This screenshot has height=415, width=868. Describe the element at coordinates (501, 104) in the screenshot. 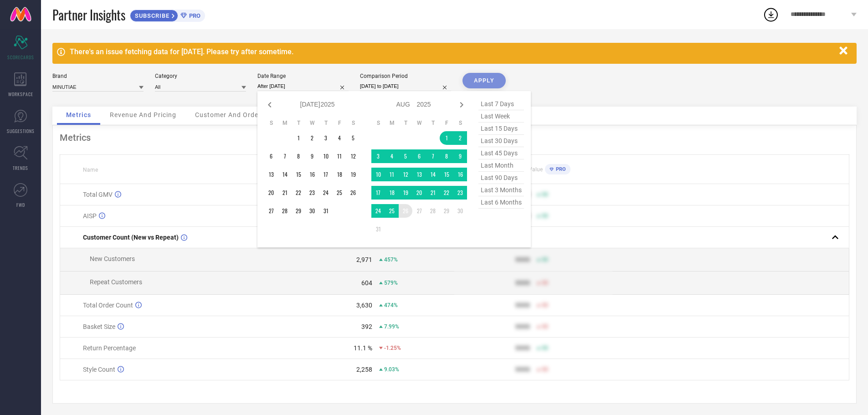

I see `span: last 7 days` at that location.